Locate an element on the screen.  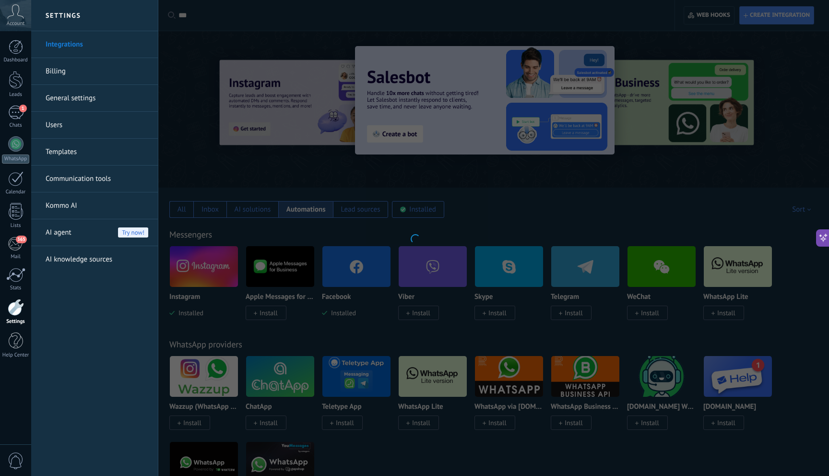
a: AI knowledge sources is located at coordinates (97, 260).